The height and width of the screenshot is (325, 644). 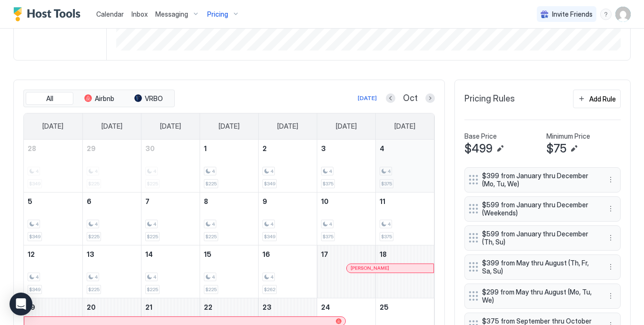 What do you see at coordinates (32, 148) in the screenshot?
I see `span: 28` at bounding box center [32, 148].